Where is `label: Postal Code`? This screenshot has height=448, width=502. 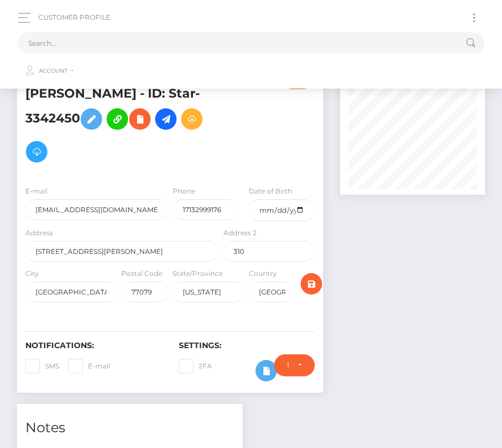 label: Postal Code is located at coordinates (142, 274).